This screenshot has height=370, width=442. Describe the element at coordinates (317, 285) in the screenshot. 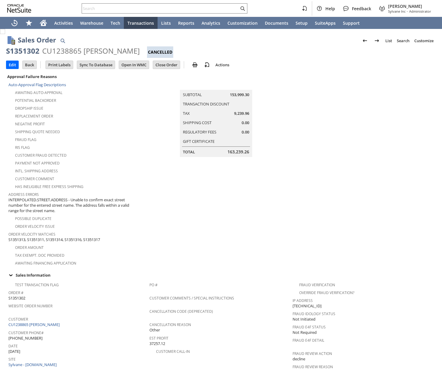

I see `a: Fraud Verification` at that location.